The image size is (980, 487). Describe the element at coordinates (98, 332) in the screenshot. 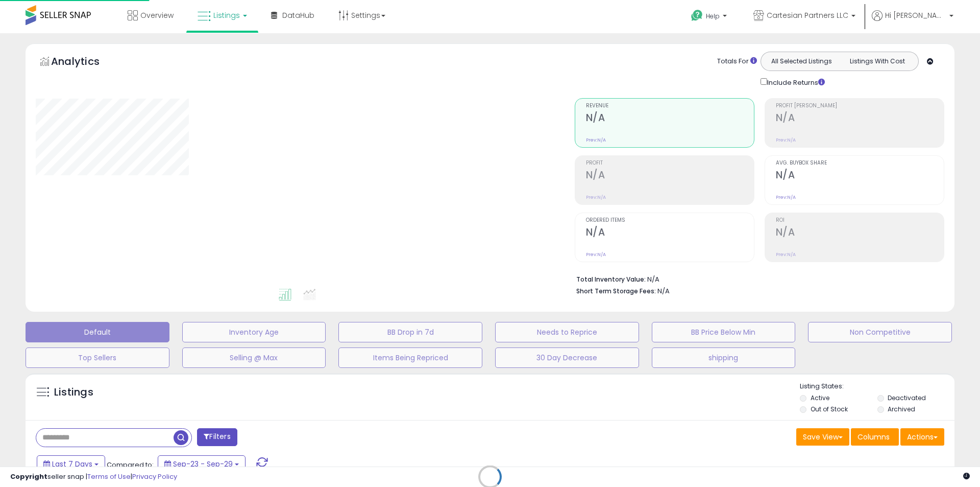

I see `button: Default` at that location.